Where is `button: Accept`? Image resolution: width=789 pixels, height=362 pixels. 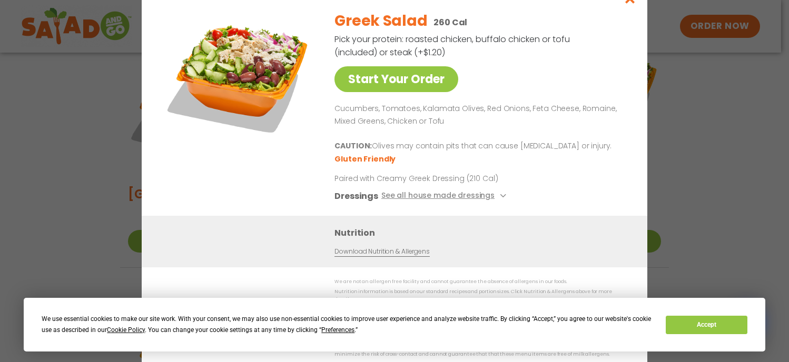 button: Accept is located at coordinates (706, 325).